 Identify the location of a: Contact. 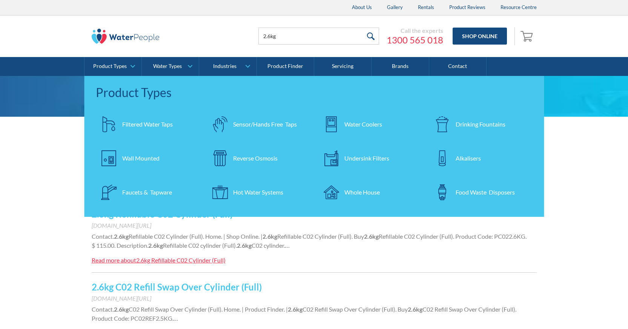
(458, 66).